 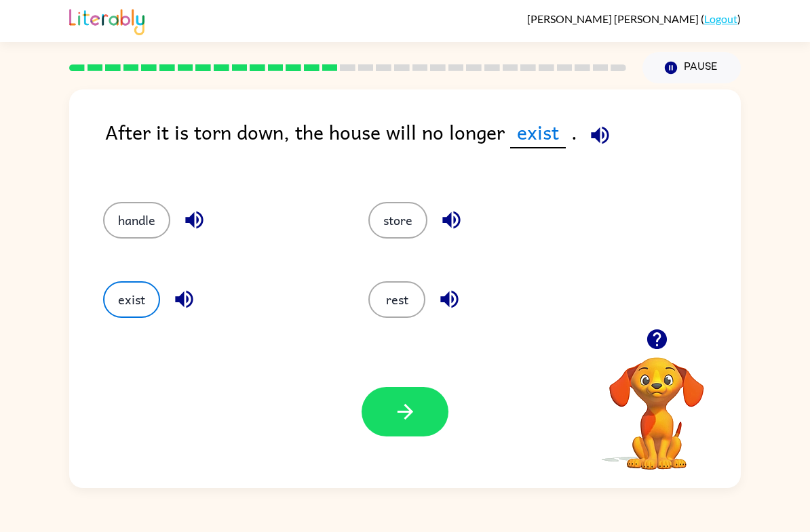 What do you see at coordinates (720, 18) in the screenshot?
I see `a: Logout` at bounding box center [720, 18].